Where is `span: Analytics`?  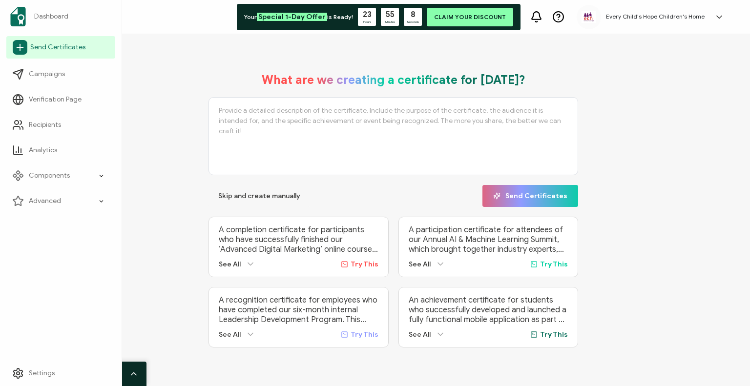
span: Analytics is located at coordinates (43, 150).